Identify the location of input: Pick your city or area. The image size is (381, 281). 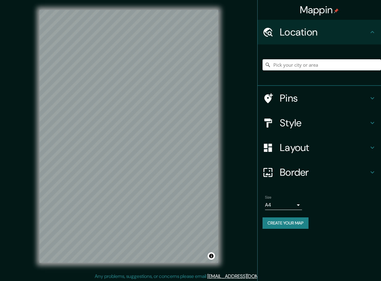
(322, 65).